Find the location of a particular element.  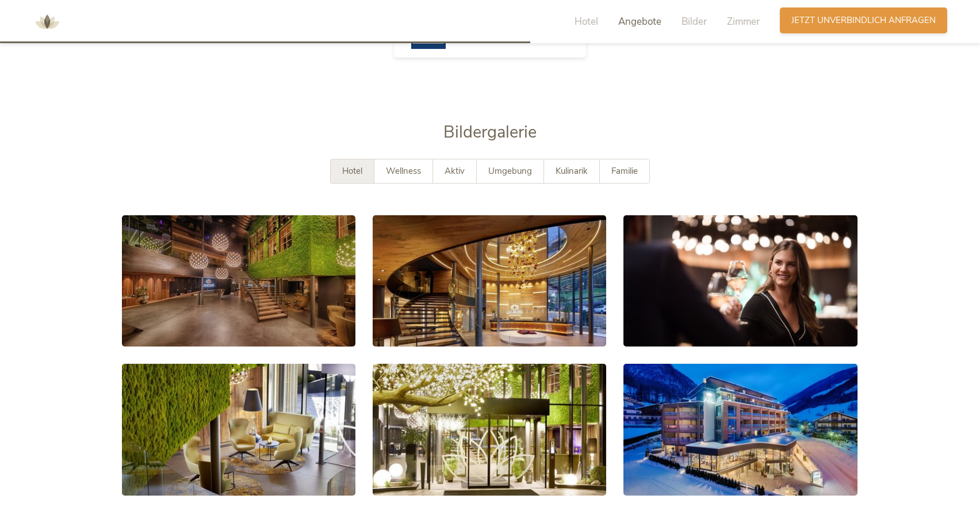

span: Bilder is located at coordinates (695, 21).